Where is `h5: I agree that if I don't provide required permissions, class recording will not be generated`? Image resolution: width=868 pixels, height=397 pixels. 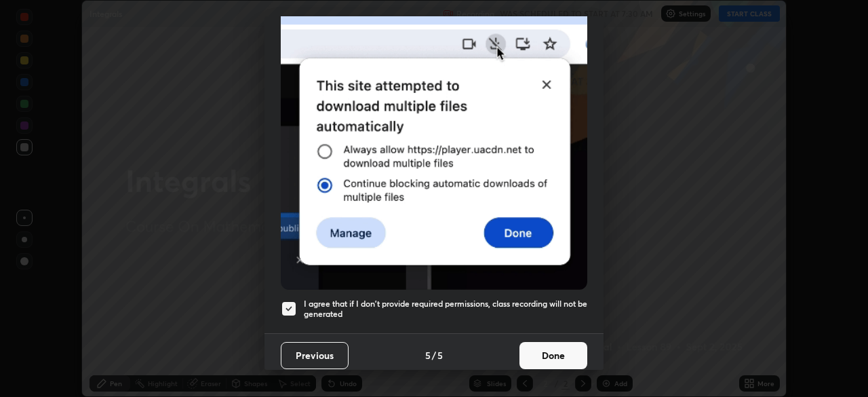 h5: I agree that if I don't provide required permissions, class recording will not be generated is located at coordinates (445, 309).